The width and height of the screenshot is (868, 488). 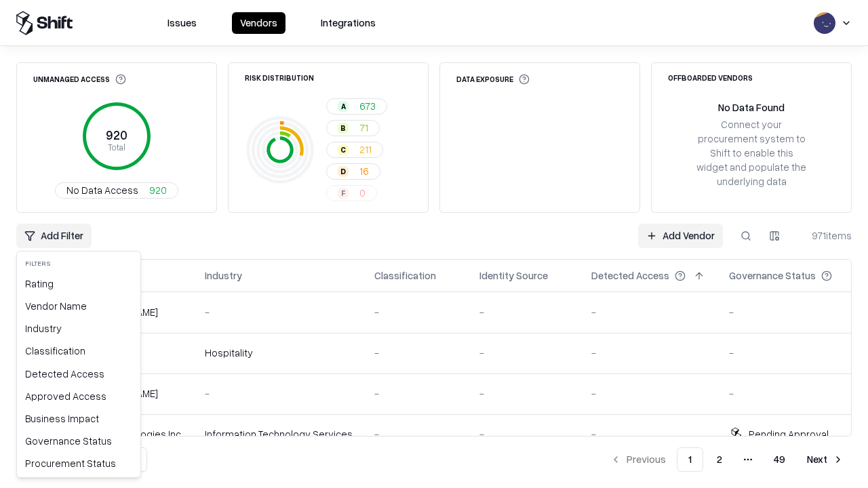 I want to click on div: Procurement Status, so click(x=78, y=463).